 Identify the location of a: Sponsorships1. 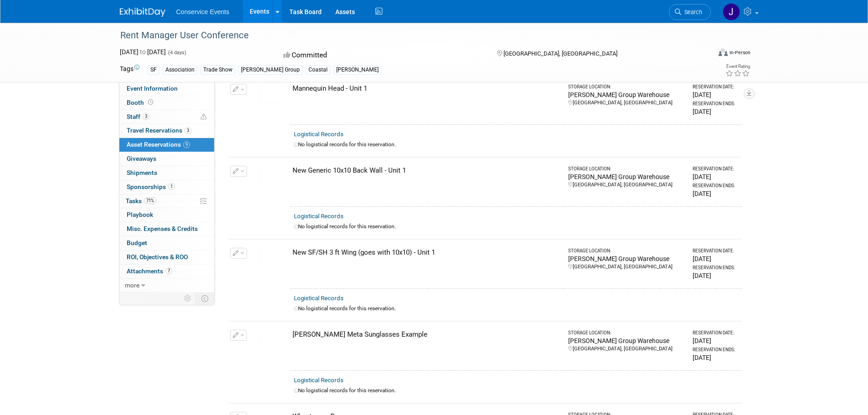
(167, 187).